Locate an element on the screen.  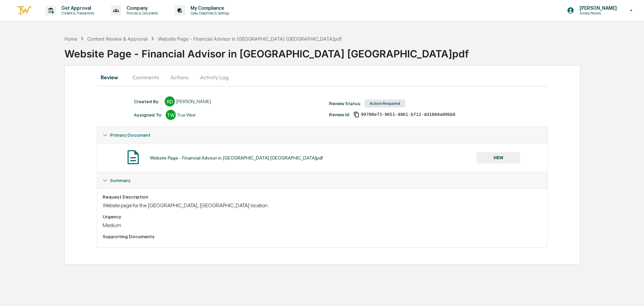
button: Comments is located at coordinates (145, 77).